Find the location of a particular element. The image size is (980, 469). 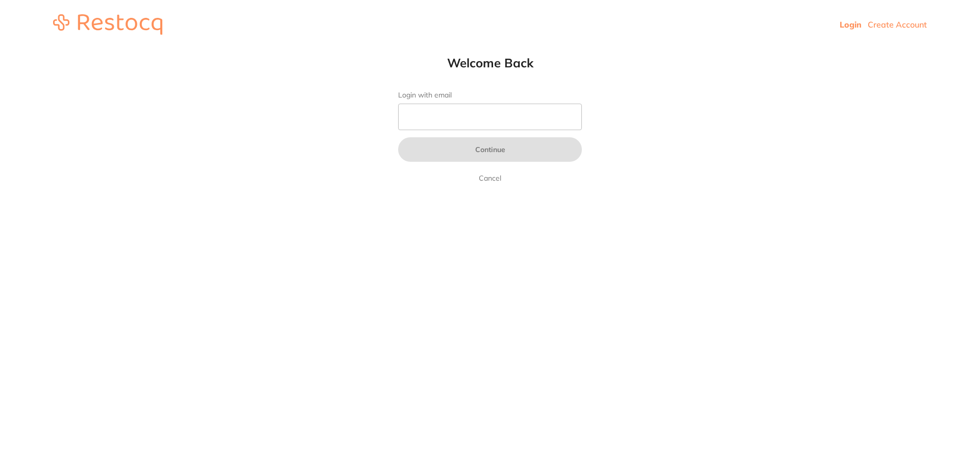

label: Login with email is located at coordinates (490, 95).